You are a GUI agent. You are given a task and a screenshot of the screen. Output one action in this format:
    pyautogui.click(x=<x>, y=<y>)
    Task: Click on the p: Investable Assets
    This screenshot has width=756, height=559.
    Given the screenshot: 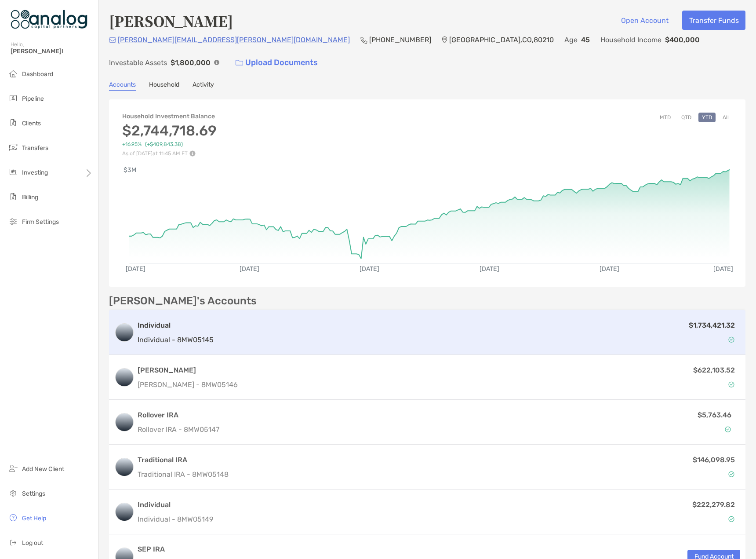 What is the action you would take?
    pyautogui.click(x=138, y=63)
    